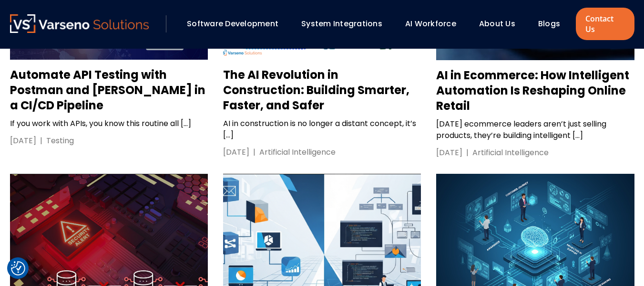  I want to click on img: Varseno Solutions – Product Engineering & IT Services, so click(79, 24).